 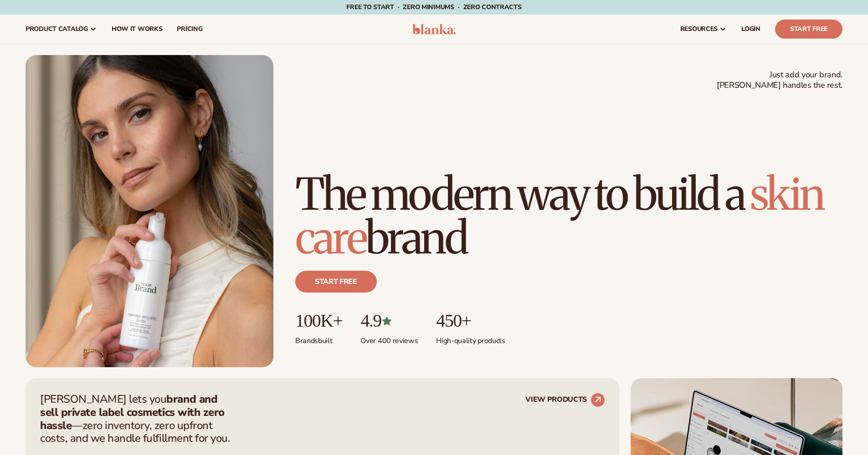 What do you see at coordinates (808, 29) in the screenshot?
I see `a: Start Free` at bounding box center [808, 29].